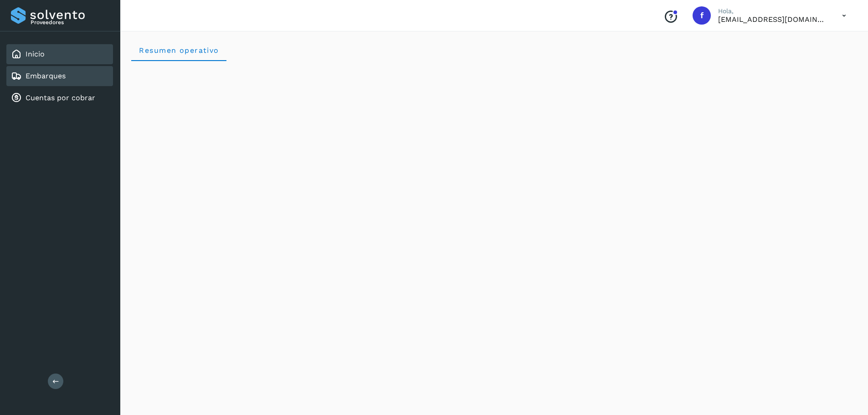 Image resolution: width=868 pixels, height=415 pixels. I want to click on a: Cuentas por cobrar, so click(60, 97).